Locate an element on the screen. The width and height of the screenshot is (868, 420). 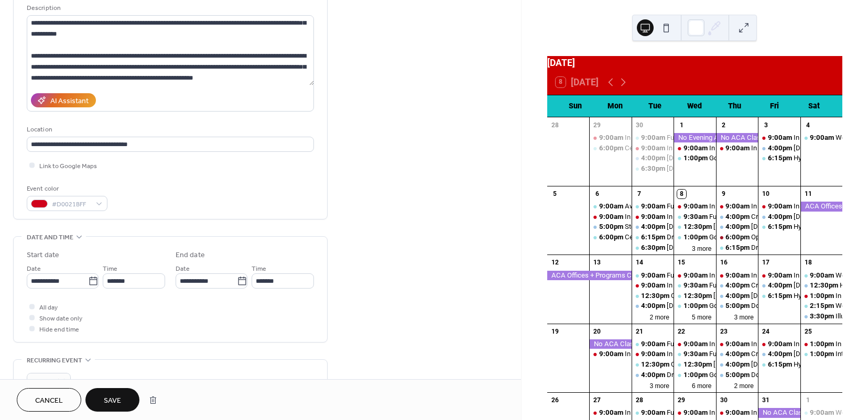
div: 27 is located at coordinates (597, 400).